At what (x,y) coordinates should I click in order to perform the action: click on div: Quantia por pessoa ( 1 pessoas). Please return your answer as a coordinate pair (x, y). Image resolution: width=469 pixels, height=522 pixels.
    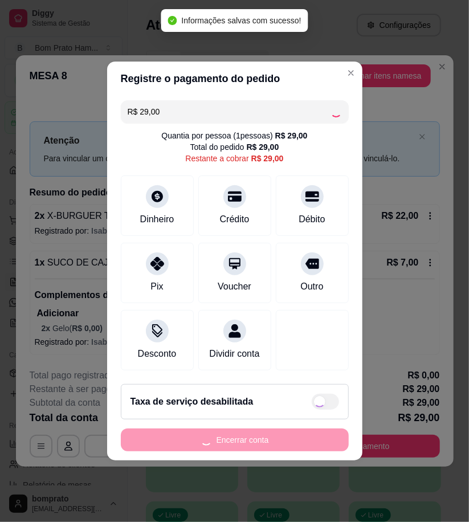
    Looking at the image, I should click on (234, 136).